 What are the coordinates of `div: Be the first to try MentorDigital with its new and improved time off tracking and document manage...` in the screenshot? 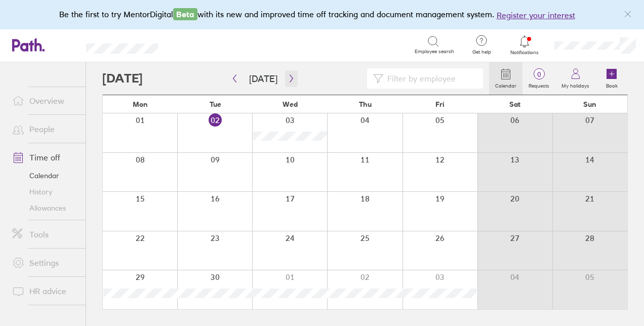 It's located at (322, 15).